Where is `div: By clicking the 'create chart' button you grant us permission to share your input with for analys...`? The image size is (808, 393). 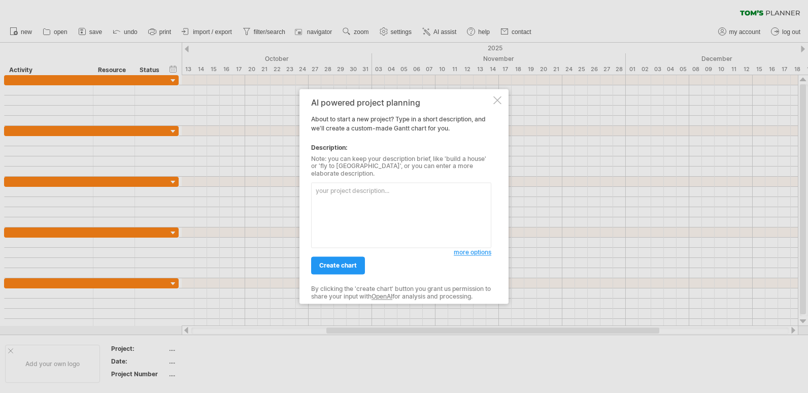
div: By clicking the 'create chart' button you grant us permission to share your input with for analys... is located at coordinates (401, 293).